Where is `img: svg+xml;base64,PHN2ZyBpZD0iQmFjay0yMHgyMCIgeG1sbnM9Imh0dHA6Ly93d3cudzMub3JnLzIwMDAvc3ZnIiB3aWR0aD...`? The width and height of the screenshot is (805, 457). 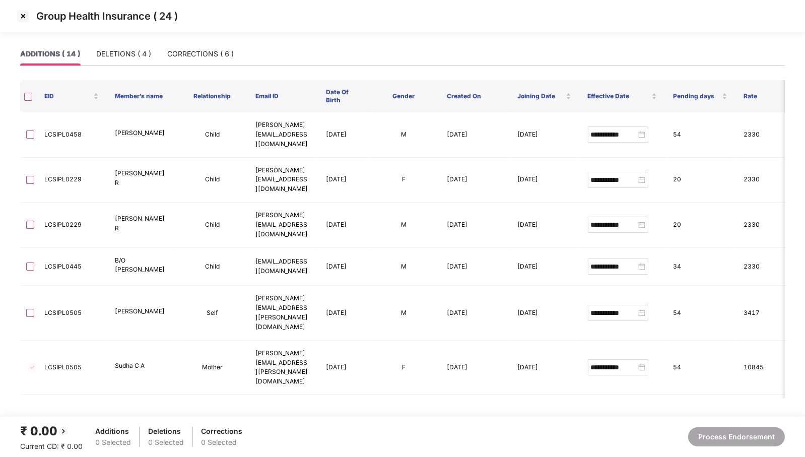 img: svg+xml;base64,PHN2ZyBpZD0iQmFjay0yMHgyMCIgeG1sbnM9Imh0dHA6Ly93d3cudzMub3JnLzIwMDAvc3ZnIiB3aWR0aD... is located at coordinates (63, 431).